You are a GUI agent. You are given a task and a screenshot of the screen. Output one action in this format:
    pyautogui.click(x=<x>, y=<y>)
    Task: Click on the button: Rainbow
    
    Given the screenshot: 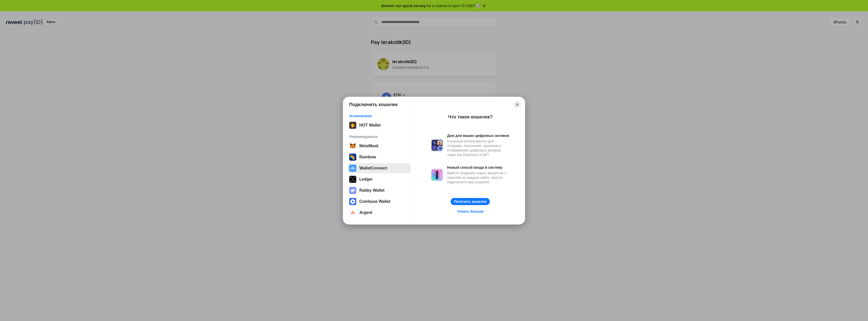 What is the action you would take?
    pyautogui.click(x=379, y=157)
    